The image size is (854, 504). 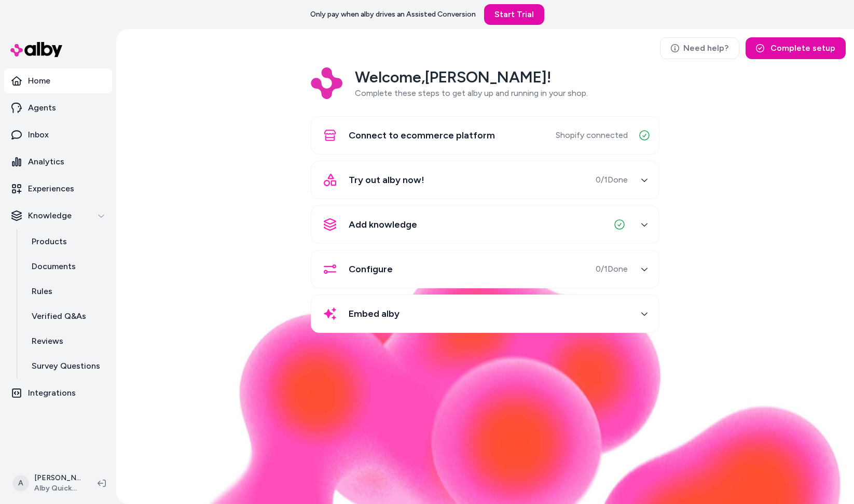 What do you see at coordinates (393, 14) in the screenshot?
I see `p: Only pay when alby drives an Assisted Conversion` at bounding box center [393, 14].